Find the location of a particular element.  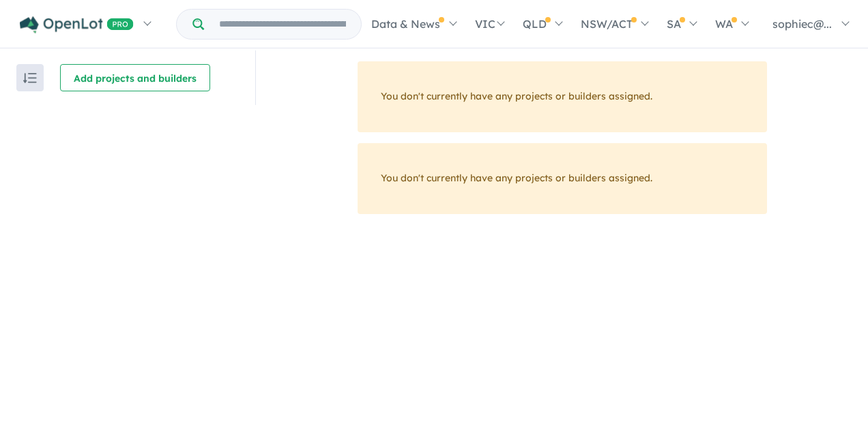

span: sophiec@... is located at coordinates (802, 24).